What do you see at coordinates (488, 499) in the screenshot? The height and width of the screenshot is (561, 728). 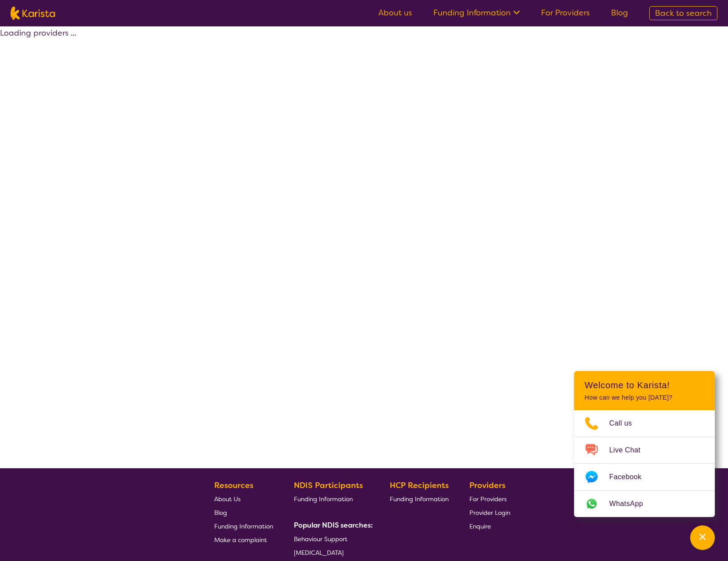 I see `span: For Providers` at bounding box center [488, 499].